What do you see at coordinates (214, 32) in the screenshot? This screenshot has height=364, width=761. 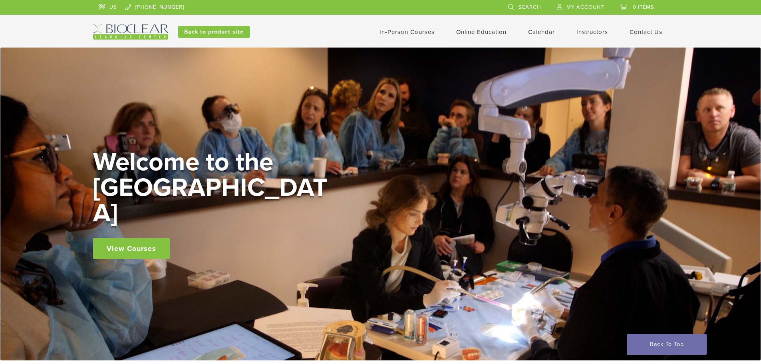 I see `a: Back to product site` at bounding box center [214, 32].